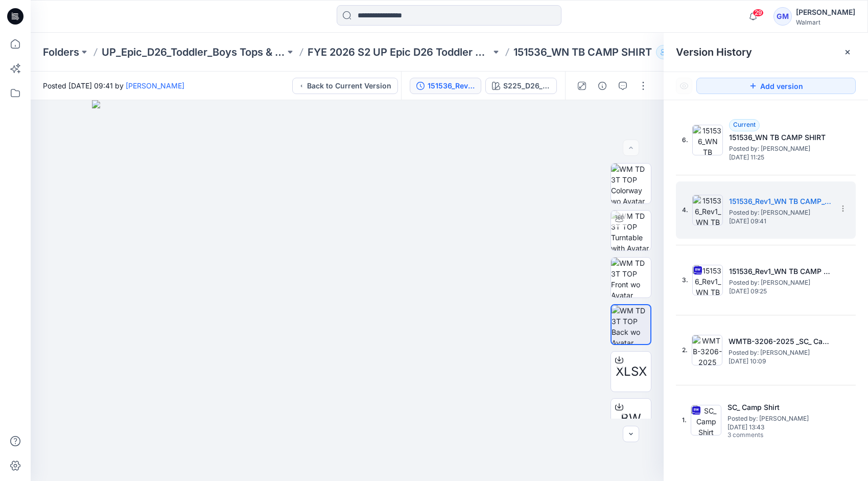 The height and width of the screenshot is (481, 868). What do you see at coordinates (684, 86) in the screenshot?
I see `button: Show Hidden Versions` at bounding box center [684, 86].